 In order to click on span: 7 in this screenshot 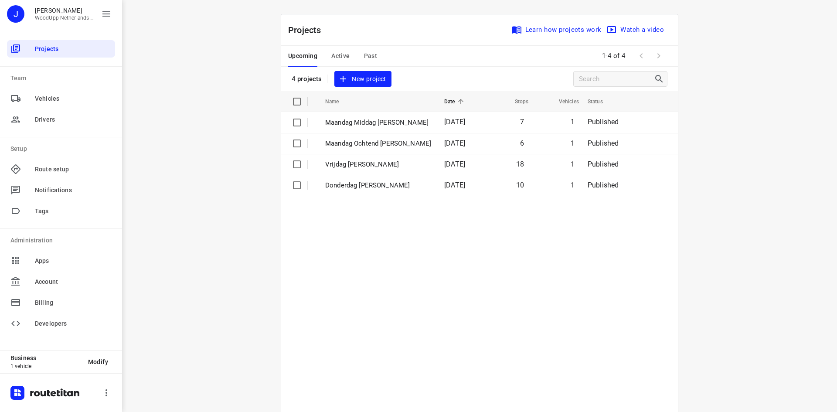, I will do `click(522, 122)`.